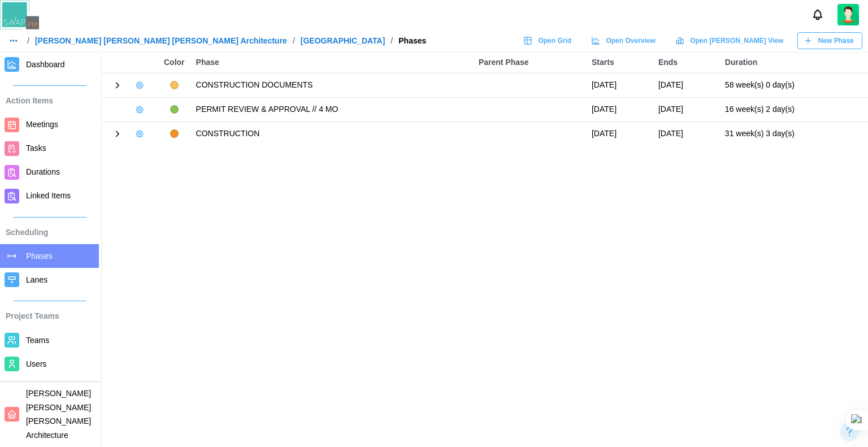  What do you see at coordinates (37, 340) in the screenshot?
I see `span: Teams` at bounding box center [37, 340].